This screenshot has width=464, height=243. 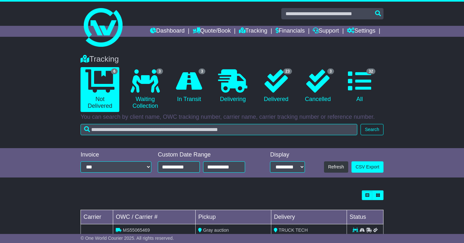 What do you see at coordinates (233, 86) in the screenshot?
I see `a: Delivering` at bounding box center [233, 86].